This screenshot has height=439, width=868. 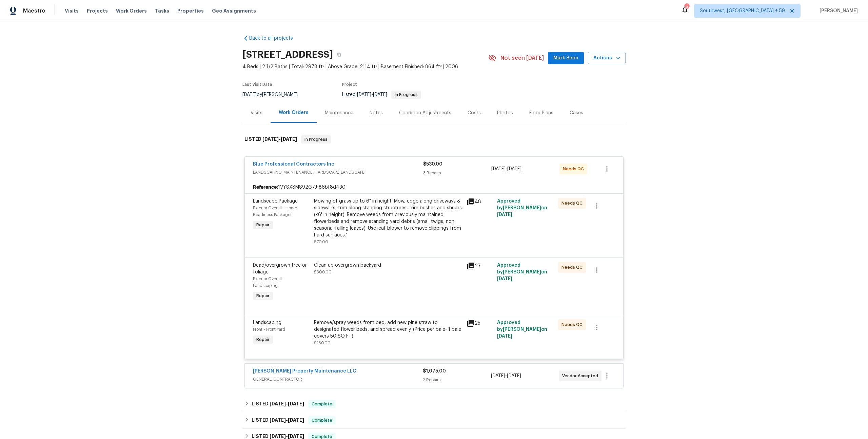 I want to click on span: Landscape Package, so click(x=276, y=201).